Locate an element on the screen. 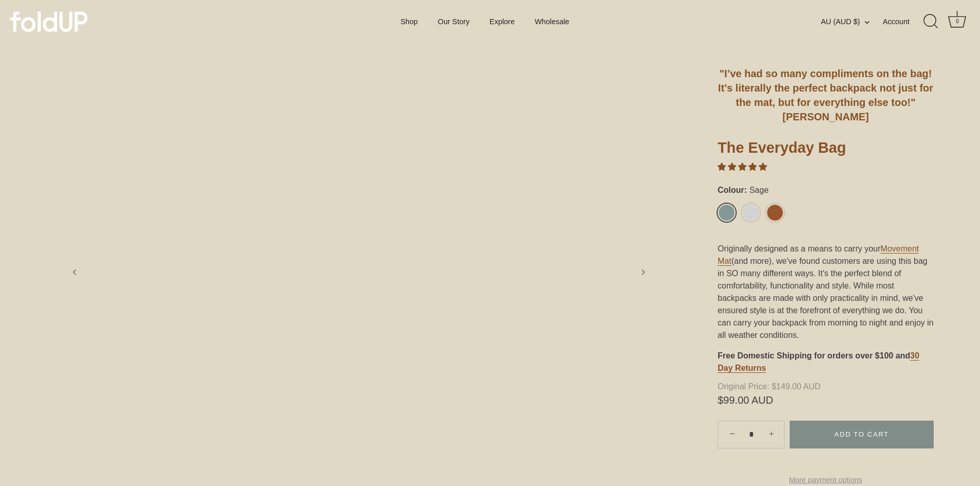 The width and height of the screenshot is (980, 486). strong: Free Domestic Shipping for orders over $100 and is located at coordinates (814, 356).